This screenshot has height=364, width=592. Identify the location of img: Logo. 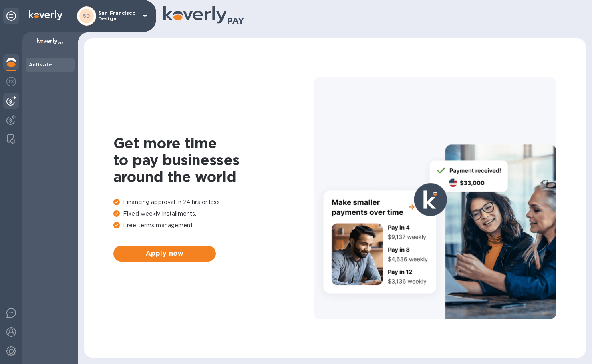
(46, 15).